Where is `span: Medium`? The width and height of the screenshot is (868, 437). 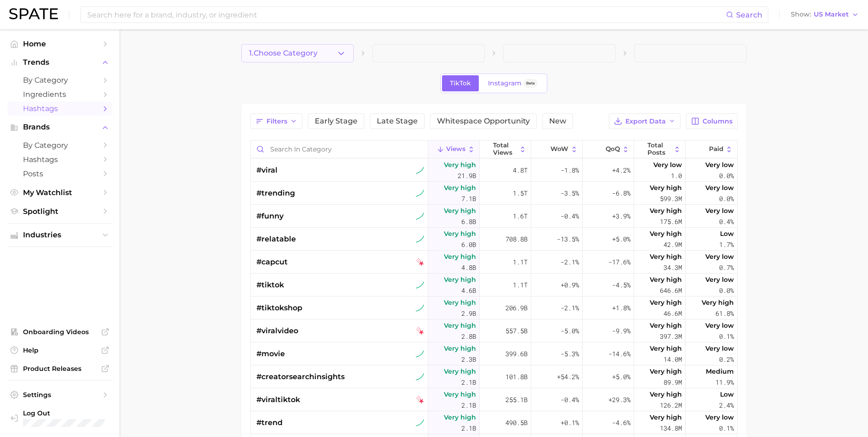
span: Medium is located at coordinates (720, 371).